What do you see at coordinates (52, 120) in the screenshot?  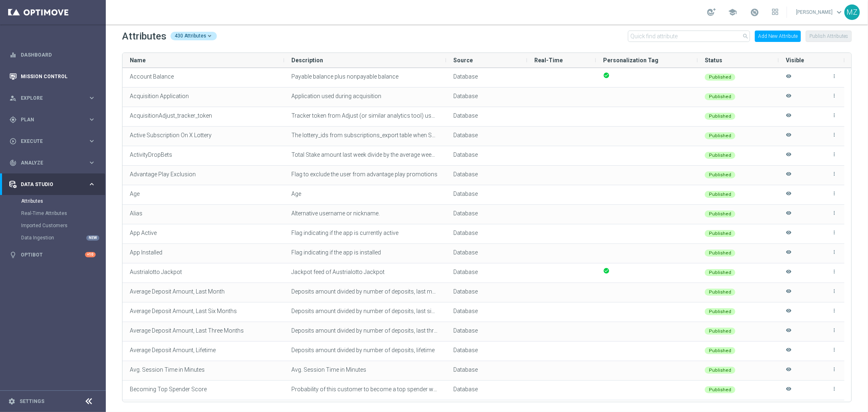 I see `button: gps_fixed Plan keyboard_arrow_right` at bounding box center [52, 120].